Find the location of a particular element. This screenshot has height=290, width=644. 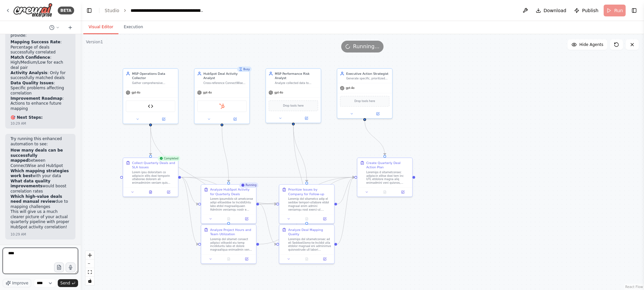

div: MSP Operations Data Collector is located at coordinates (153, 76).